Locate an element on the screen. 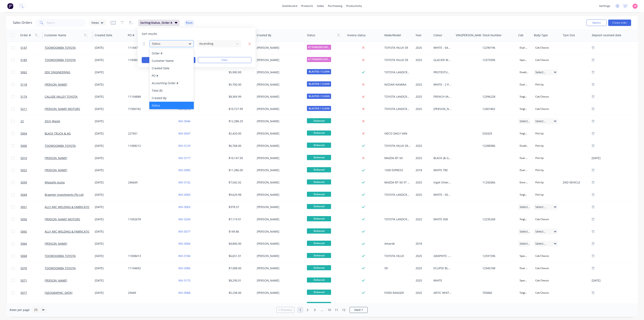 Image resolution: width=644 pixels, height=320 pixels. a: TOOWOOMBA TOYOTA is located at coordinates (60, 256).